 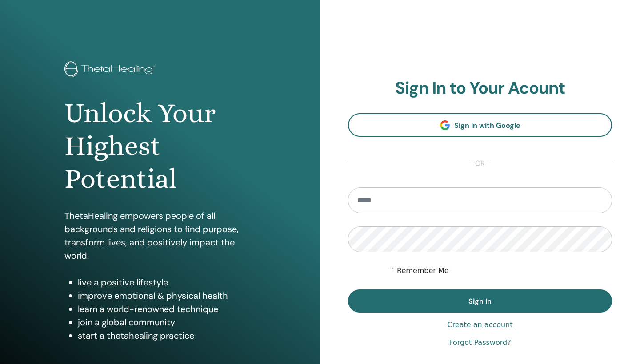 What do you see at coordinates (480, 301) in the screenshot?
I see `button: Sign In` at bounding box center [480, 301].